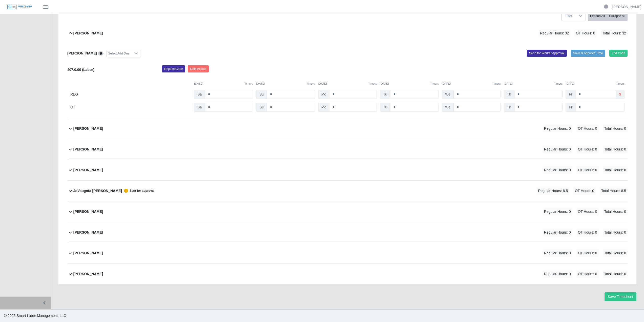  I want to click on span: Filter, so click(568, 16).